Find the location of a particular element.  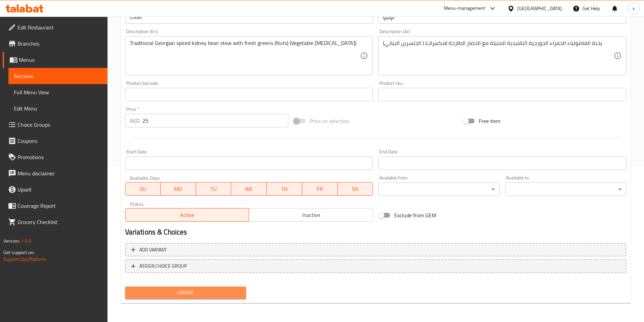

button: Inactive is located at coordinates (311, 215).